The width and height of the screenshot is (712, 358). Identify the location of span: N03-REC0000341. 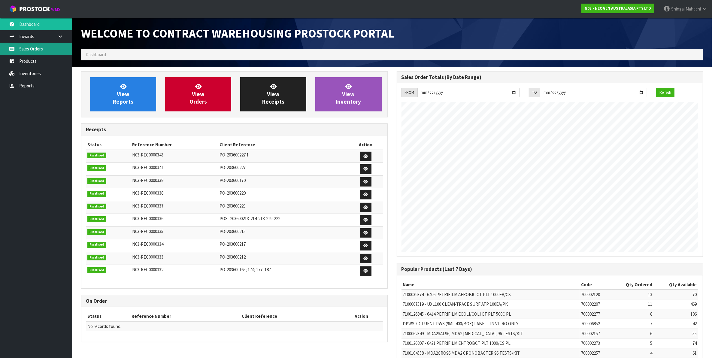
(148, 167).